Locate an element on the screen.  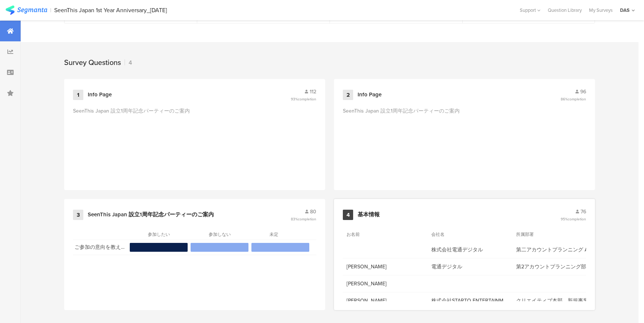
section: 参加したい is located at coordinates (159, 234).